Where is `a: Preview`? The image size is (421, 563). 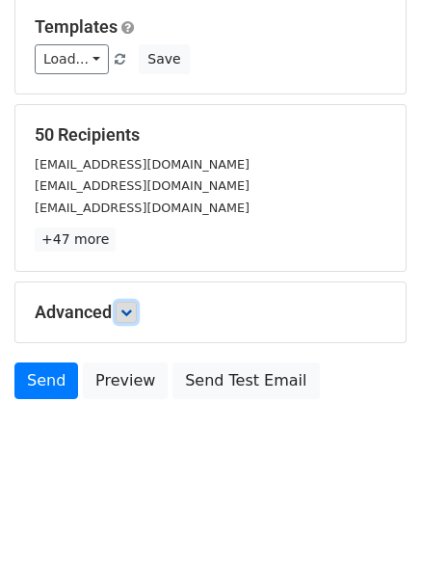 a: Preview is located at coordinates (125, 381).